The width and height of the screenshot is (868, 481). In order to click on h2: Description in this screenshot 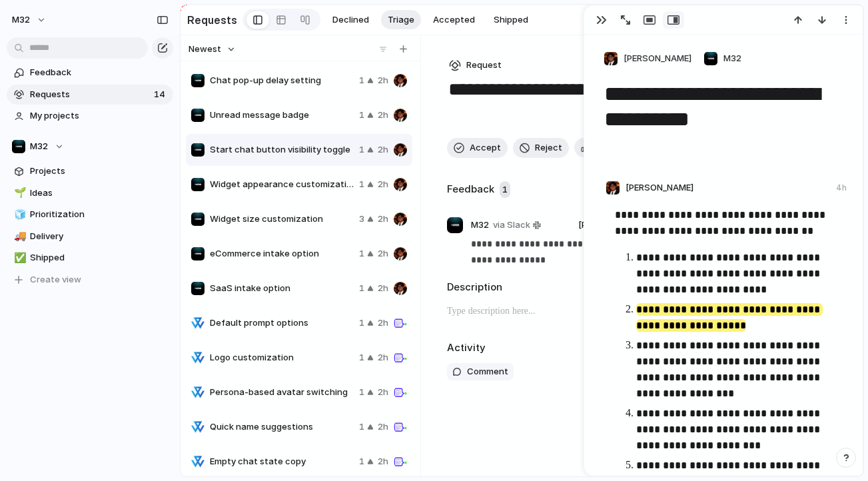, I will do `click(565, 287)`.